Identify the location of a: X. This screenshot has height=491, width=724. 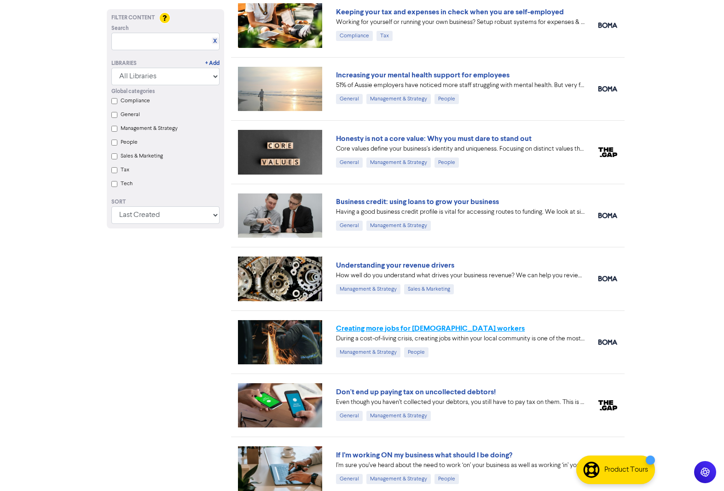
(215, 41).